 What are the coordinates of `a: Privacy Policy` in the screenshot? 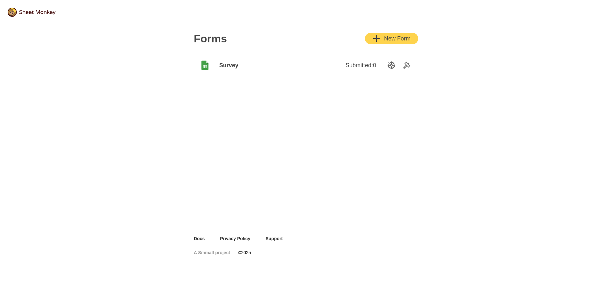 It's located at (235, 239).